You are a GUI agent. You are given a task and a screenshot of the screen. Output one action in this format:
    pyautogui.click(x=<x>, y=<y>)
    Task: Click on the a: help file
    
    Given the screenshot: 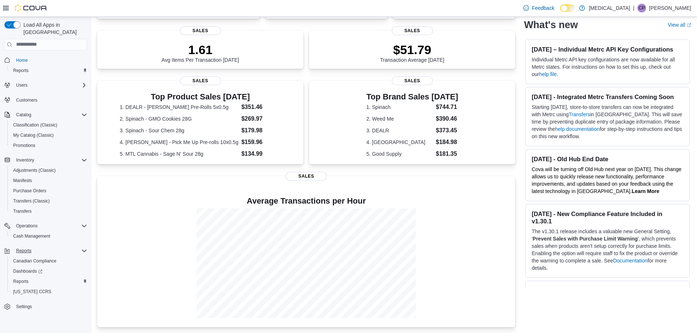 What is the action you would take?
    pyautogui.click(x=548, y=74)
    